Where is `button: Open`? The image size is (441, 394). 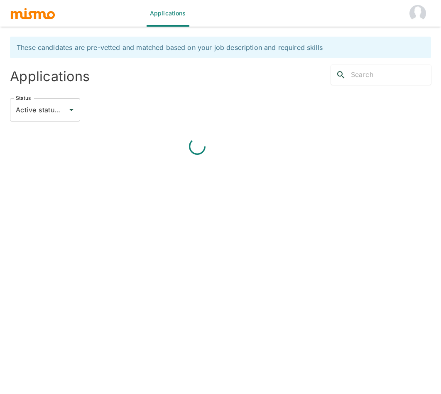 button: Open is located at coordinates (71, 110).